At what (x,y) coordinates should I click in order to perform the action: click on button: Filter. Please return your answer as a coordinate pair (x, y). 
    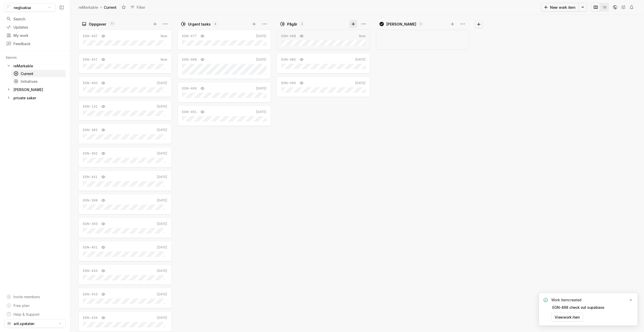
    Looking at the image, I should click on (138, 7).